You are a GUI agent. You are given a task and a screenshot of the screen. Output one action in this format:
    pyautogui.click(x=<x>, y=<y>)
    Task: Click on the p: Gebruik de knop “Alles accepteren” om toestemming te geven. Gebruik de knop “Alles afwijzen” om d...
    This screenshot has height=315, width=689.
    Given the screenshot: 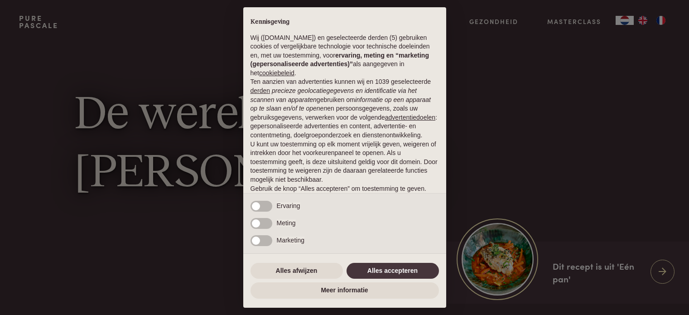 What is the action you would take?
    pyautogui.click(x=345, y=197)
    